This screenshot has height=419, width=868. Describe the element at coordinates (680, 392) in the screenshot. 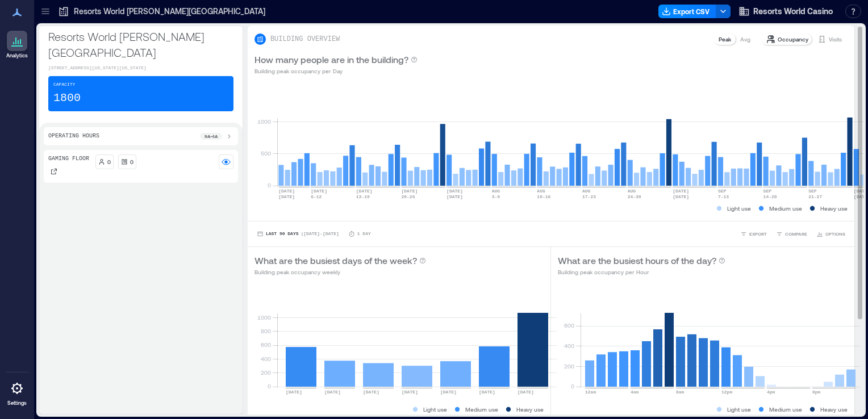

I see `text: 8am` at that location.